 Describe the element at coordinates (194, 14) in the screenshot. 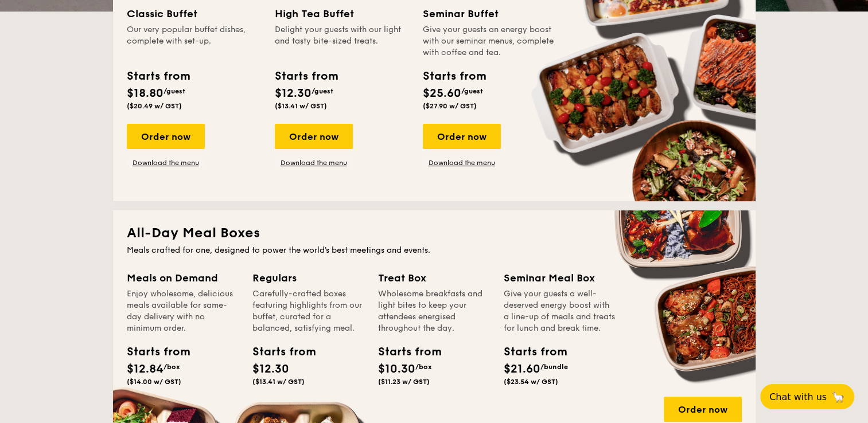

I see `div: Classic Buffet` at that location.